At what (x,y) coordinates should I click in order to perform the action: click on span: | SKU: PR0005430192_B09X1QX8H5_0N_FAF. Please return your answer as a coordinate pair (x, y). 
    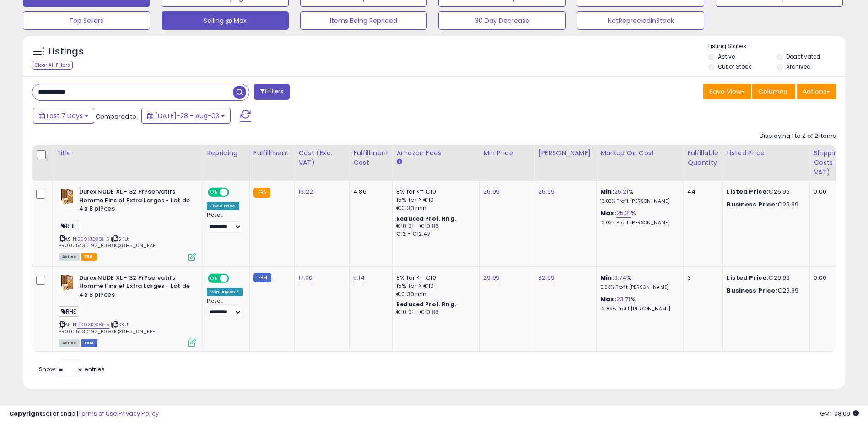
    Looking at the image, I should click on (107, 242).